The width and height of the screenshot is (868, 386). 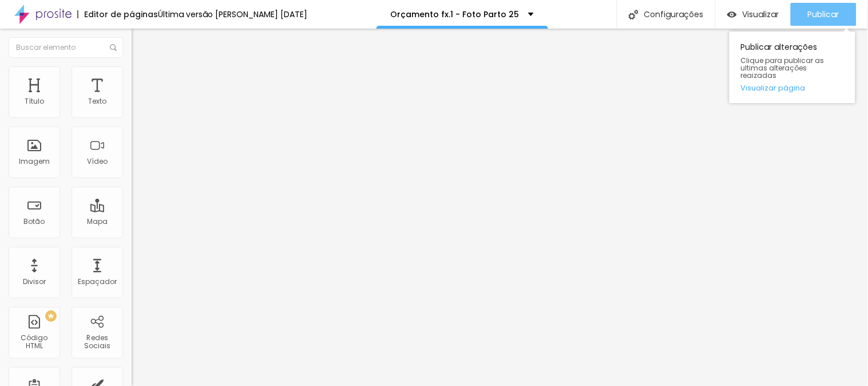 I want to click on div: Vídeo, so click(x=97, y=162).